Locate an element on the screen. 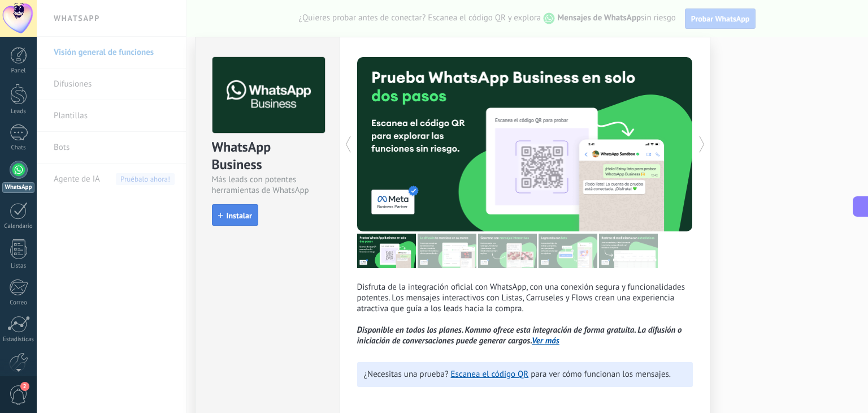  a: Ver más is located at coordinates (546, 341).